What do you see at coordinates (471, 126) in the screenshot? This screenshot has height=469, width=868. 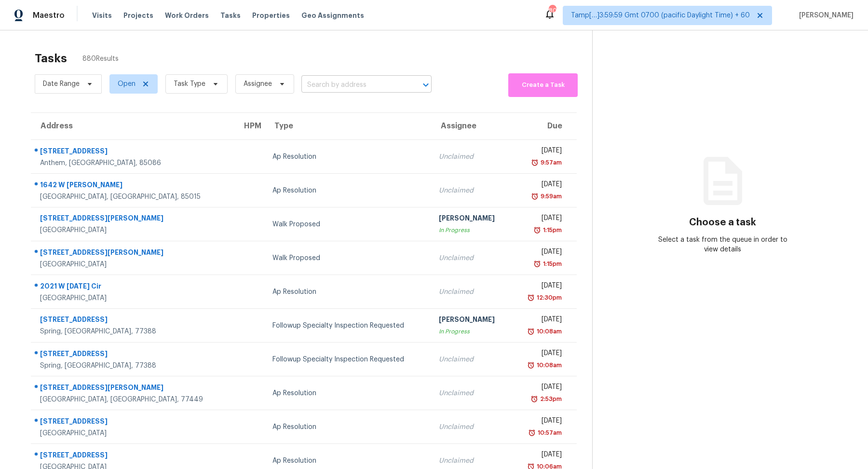 I see `th: Assignee` at bounding box center [471, 126].